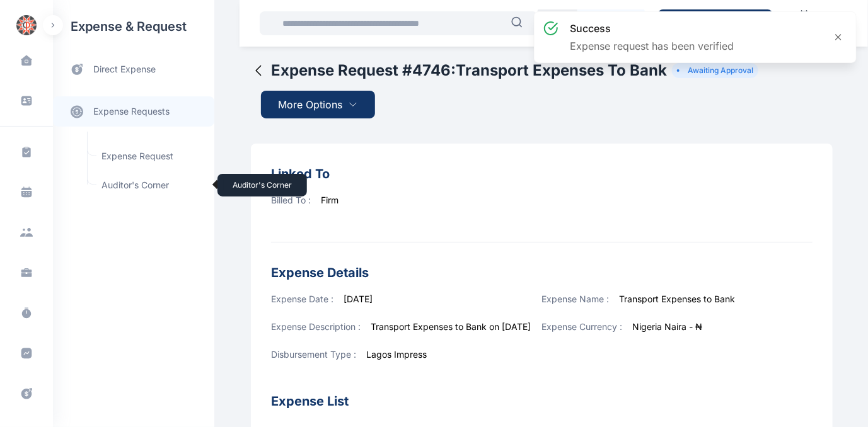  What do you see at coordinates (134, 112) in the screenshot?
I see `a: expense requests` at bounding box center [134, 112].